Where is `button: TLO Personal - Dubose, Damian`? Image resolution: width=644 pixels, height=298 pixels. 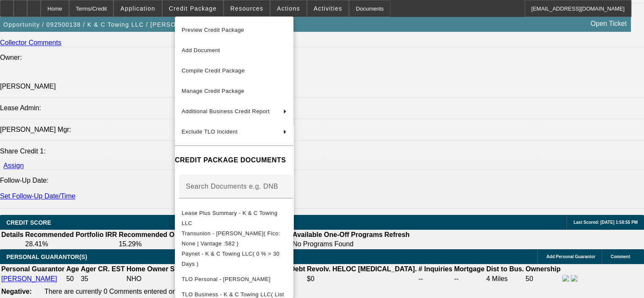 button: TLO Personal - Dubose, Damian is located at coordinates (235, 279).